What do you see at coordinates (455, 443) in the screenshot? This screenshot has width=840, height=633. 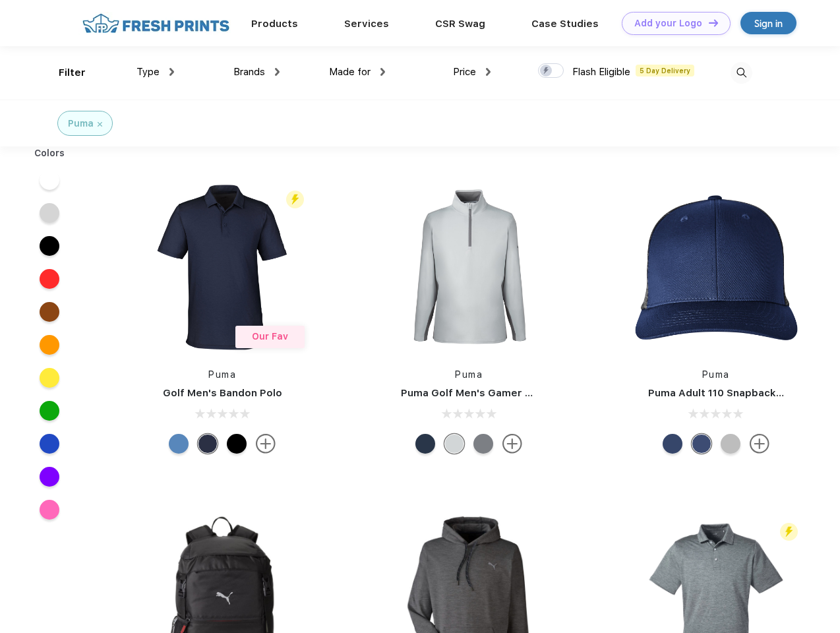 I see `div: High Rise` at bounding box center [455, 443].